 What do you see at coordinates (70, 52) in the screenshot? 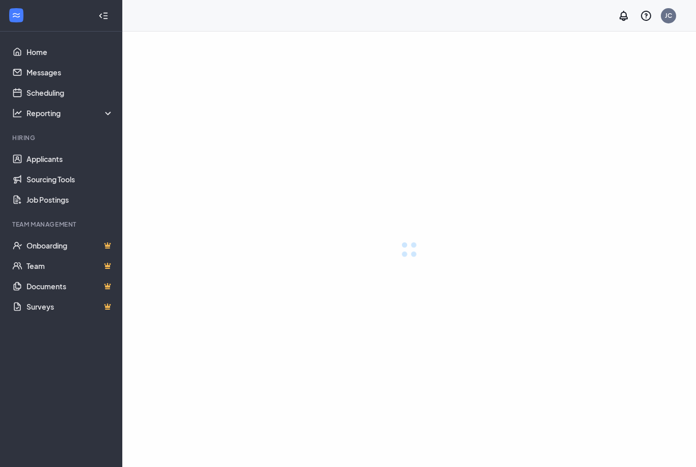
I see `a: Home` at bounding box center [70, 52].